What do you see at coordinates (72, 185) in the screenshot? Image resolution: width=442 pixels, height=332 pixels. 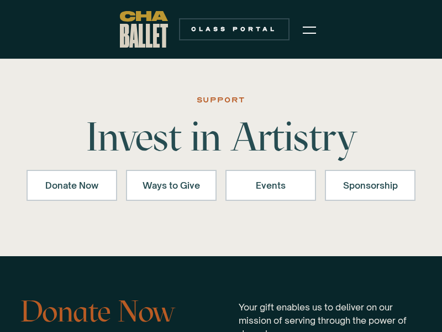 I see `a: Donate Now` at bounding box center [72, 185].